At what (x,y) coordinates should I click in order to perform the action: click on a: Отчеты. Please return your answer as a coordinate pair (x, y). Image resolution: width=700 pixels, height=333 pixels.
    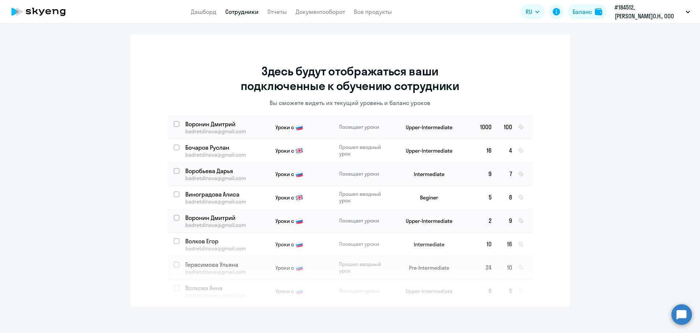
    Looking at the image, I should click on (277, 12).